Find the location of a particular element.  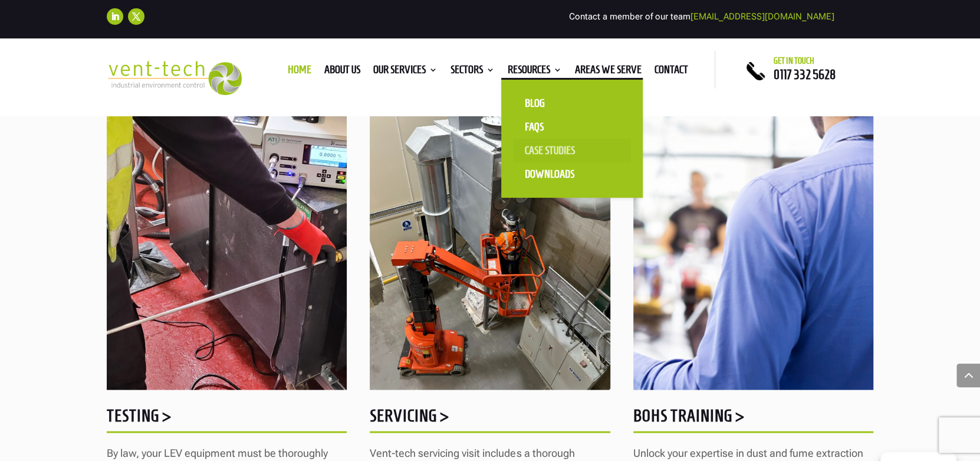

a: FAQS is located at coordinates (572, 127).